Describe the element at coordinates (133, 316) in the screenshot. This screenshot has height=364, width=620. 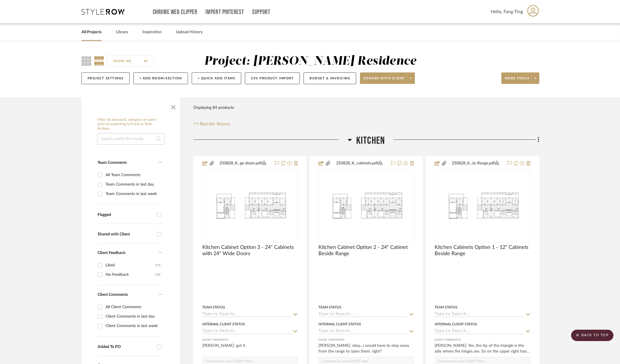
I see `div: Client Comments in last day` at that location.